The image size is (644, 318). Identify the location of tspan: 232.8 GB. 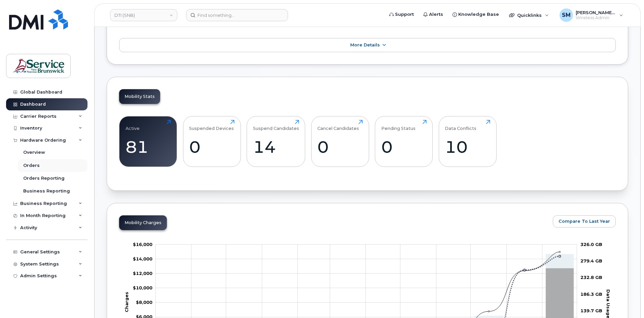
(591, 277).